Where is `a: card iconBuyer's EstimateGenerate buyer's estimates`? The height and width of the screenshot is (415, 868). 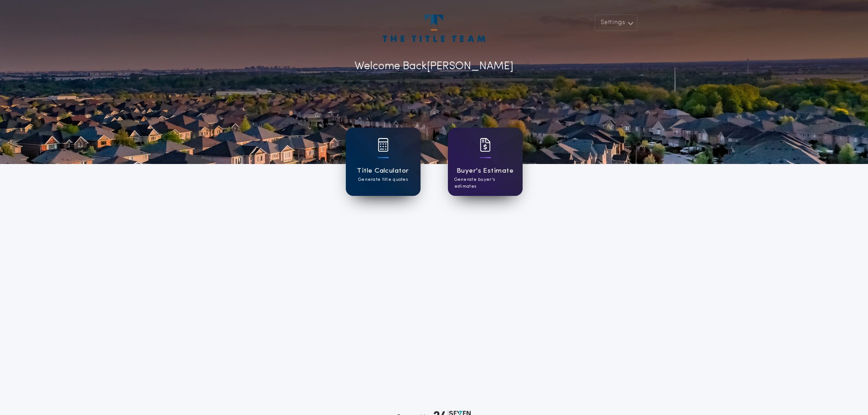 a: card iconBuyer's EstimateGenerate buyer's estimates is located at coordinates (485, 162).